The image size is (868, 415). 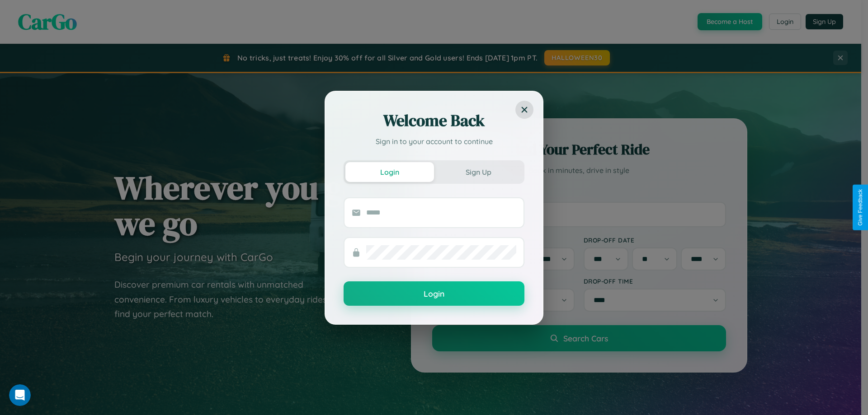 What do you see at coordinates (434, 141) in the screenshot?
I see `p: Sign in to your account to continue` at bounding box center [434, 141].